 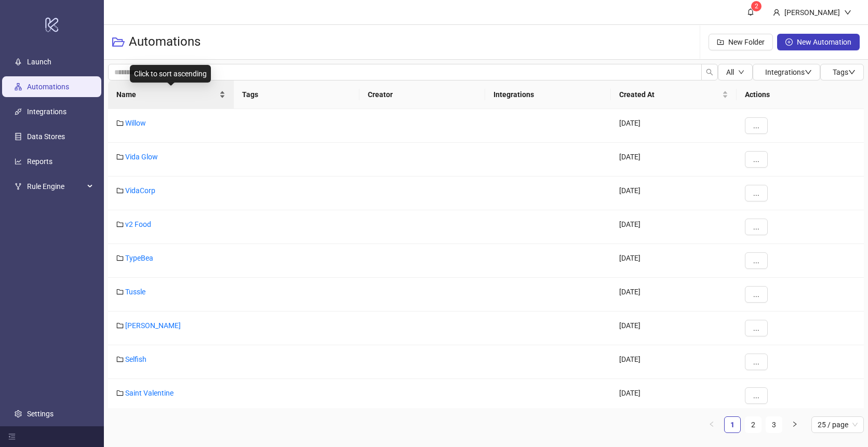 What do you see at coordinates (844, 72) in the screenshot?
I see `span: Tags` at bounding box center [844, 72].